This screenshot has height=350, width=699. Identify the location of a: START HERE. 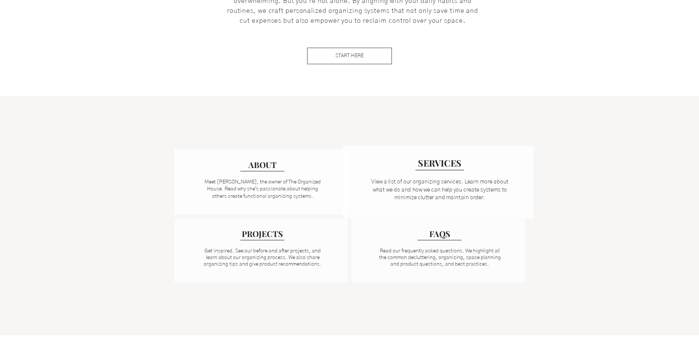
(349, 56).